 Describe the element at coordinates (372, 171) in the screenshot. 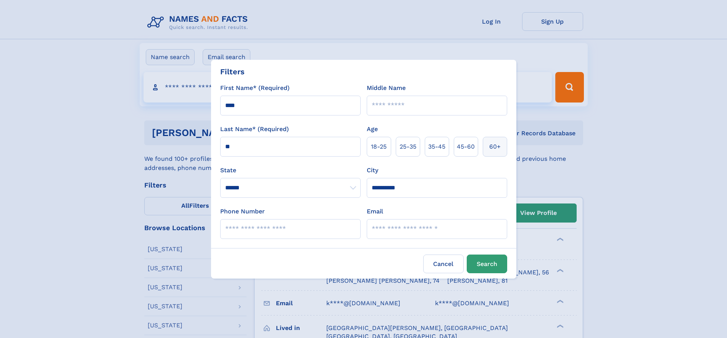

I see `label: City` at that location.